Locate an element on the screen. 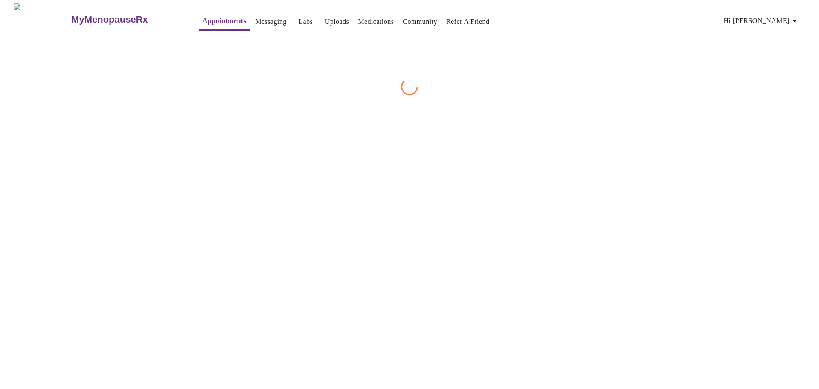 This screenshot has height=389, width=819. button: Medications is located at coordinates (376, 22).